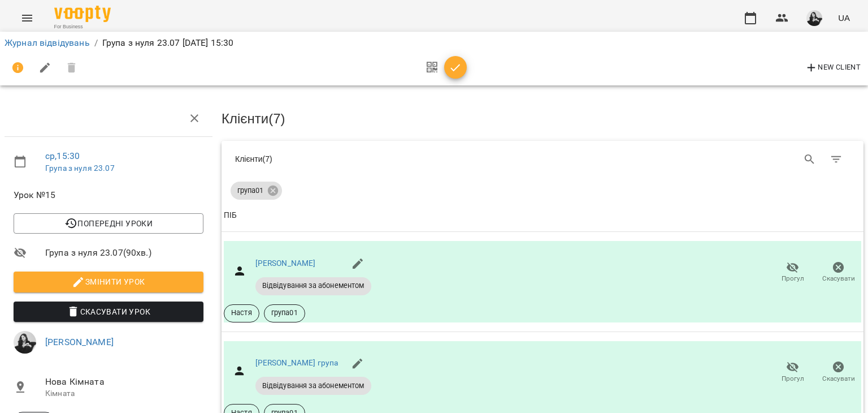  Describe the element at coordinates (810, 160) in the screenshot. I see `button: Search` at that location.